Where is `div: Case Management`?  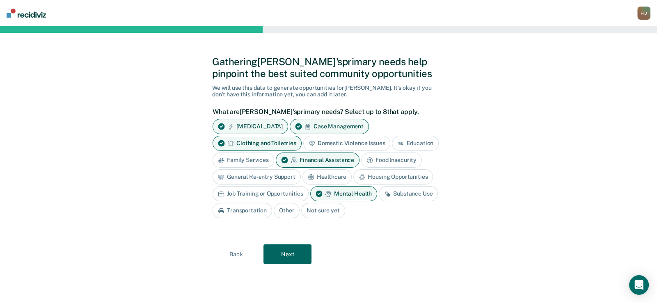
div: Case Management is located at coordinates (329, 126).